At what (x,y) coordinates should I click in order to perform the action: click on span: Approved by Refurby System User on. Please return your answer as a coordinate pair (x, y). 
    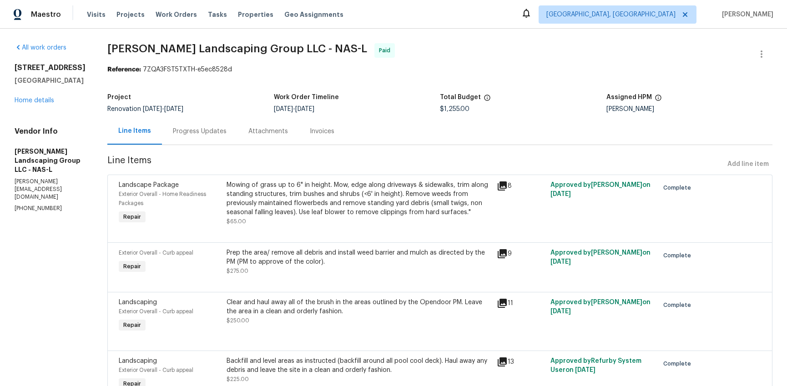
    Looking at the image, I should click on (596, 366).